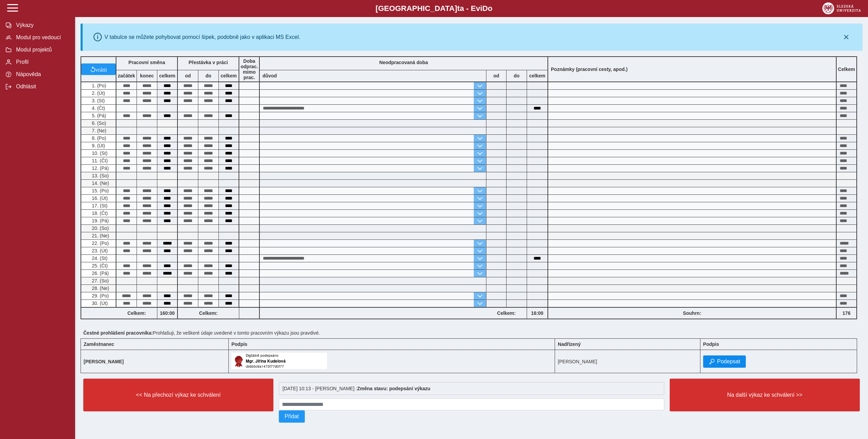  I want to click on button: Na další výkaz ke schválení >>, so click(765, 395).